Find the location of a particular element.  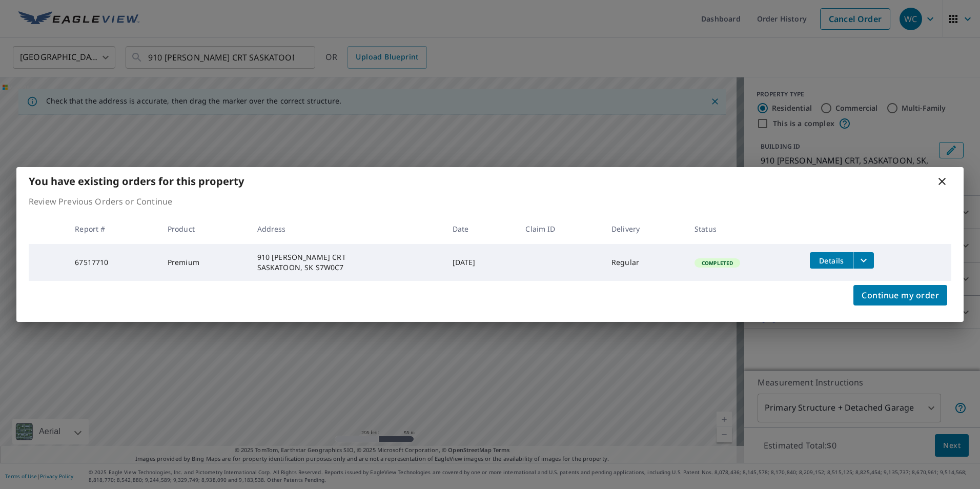

button: detailsBtn-67517710 is located at coordinates (832, 261).